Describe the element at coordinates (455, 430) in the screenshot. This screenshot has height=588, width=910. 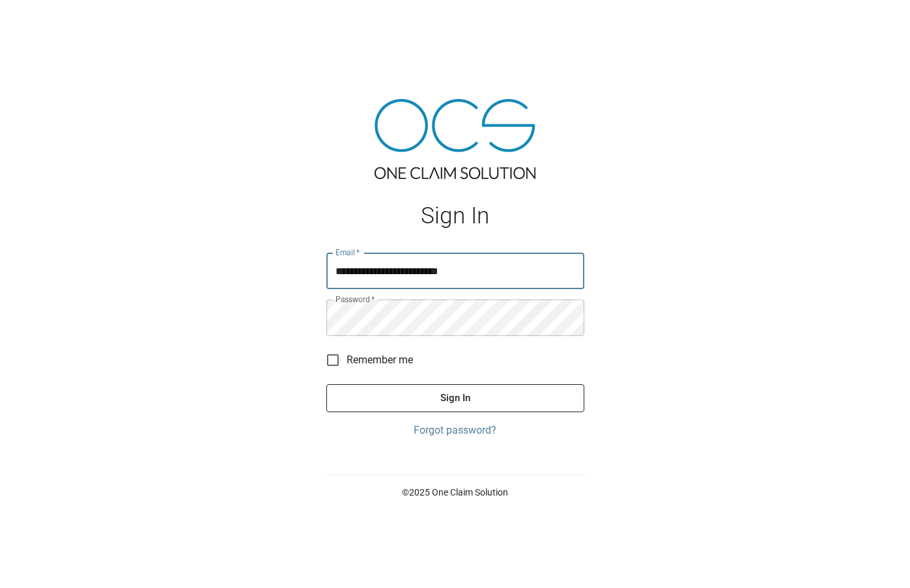
I see `a: Forgot password?` at that location.